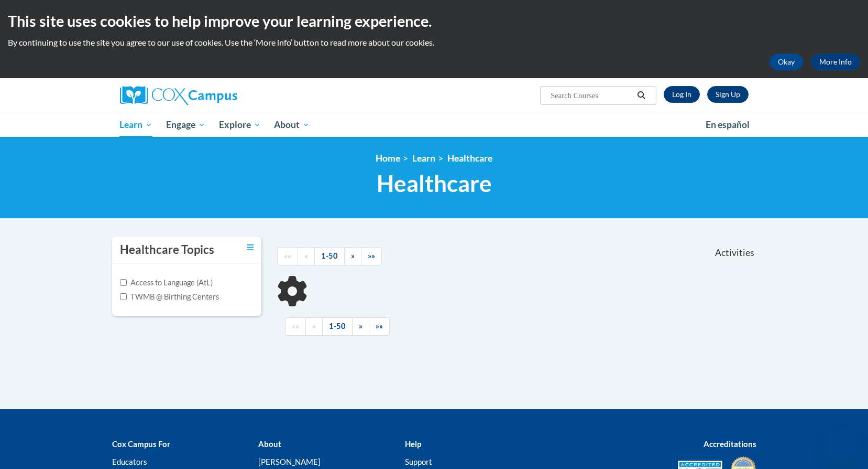  Describe the element at coordinates (470, 157) in the screenshot. I see `a: Healthcare` at that location.